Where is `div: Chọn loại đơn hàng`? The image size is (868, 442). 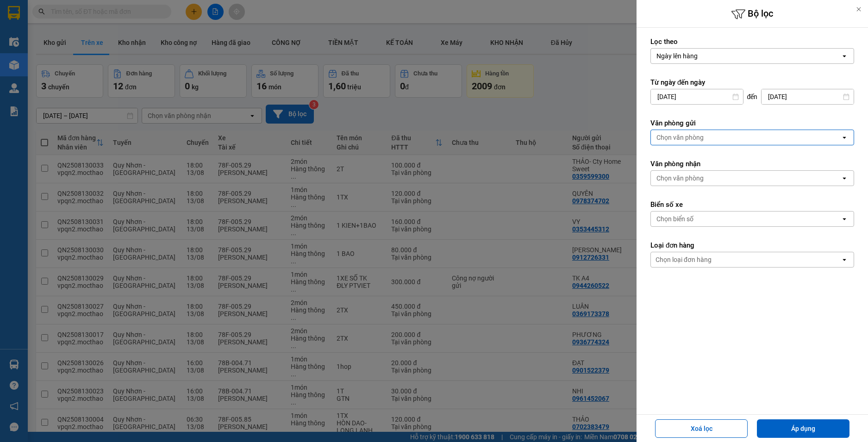
div: Chọn loại đơn hàng is located at coordinates (683, 260).